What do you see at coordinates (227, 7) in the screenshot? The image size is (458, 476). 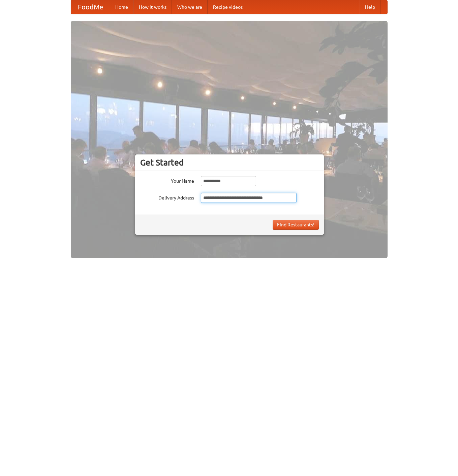 I see `a: Recipe videos` at bounding box center [227, 7].